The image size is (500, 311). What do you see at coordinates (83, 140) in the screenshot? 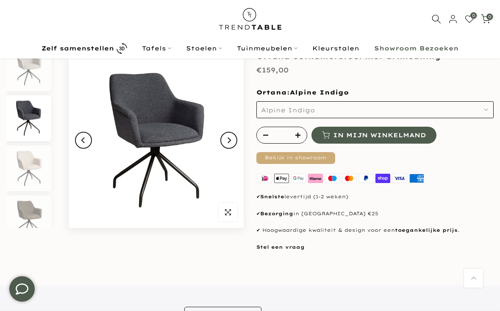
I see `button: Previous` at bounding box center [83, 140].